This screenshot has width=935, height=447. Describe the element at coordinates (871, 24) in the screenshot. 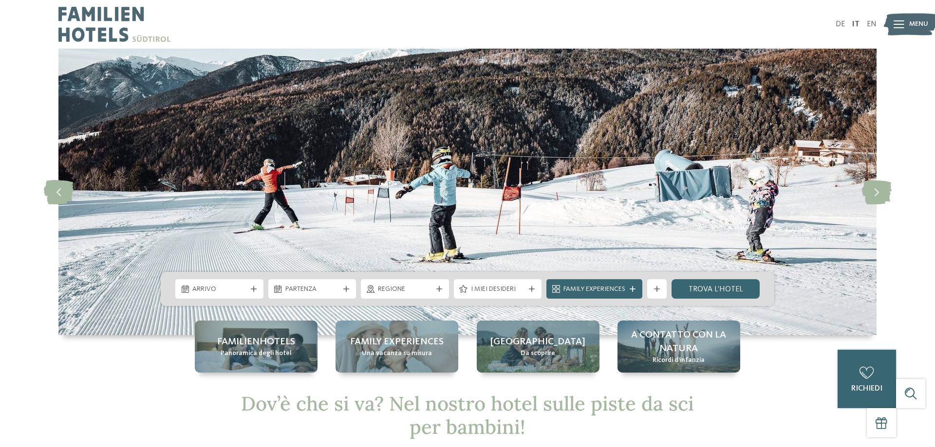

I see `a: EN` at that location.